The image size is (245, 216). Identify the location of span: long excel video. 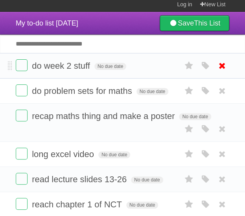
(64, 154).